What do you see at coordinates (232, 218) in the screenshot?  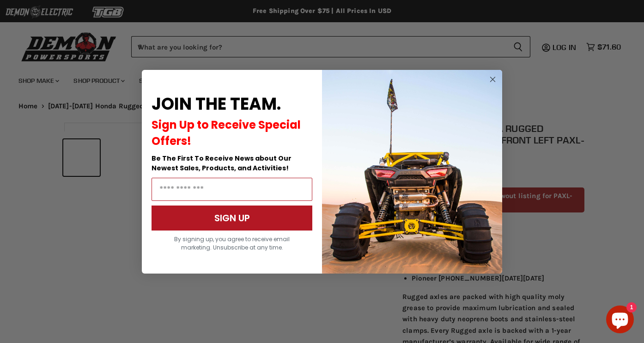 I see `button: SIGN UP` at bounding box center [232, 218].